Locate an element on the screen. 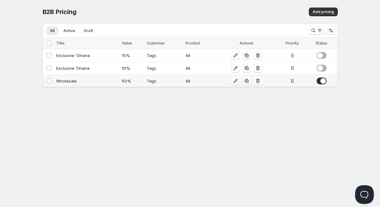 This screenshot has width=380, height=207. span: Priority is located at coordinates (292, 43).